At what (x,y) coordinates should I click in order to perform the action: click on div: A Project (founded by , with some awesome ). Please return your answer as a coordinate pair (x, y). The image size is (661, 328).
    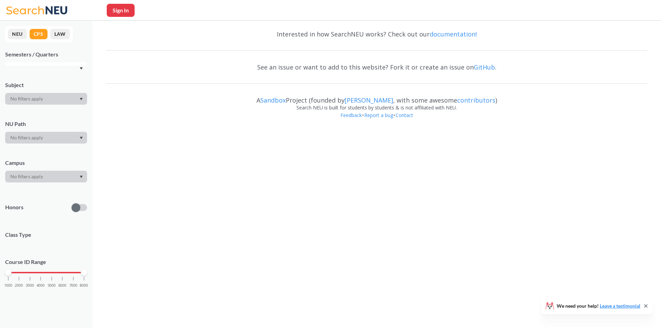
    Looking at the image, I should click on (376, 97).